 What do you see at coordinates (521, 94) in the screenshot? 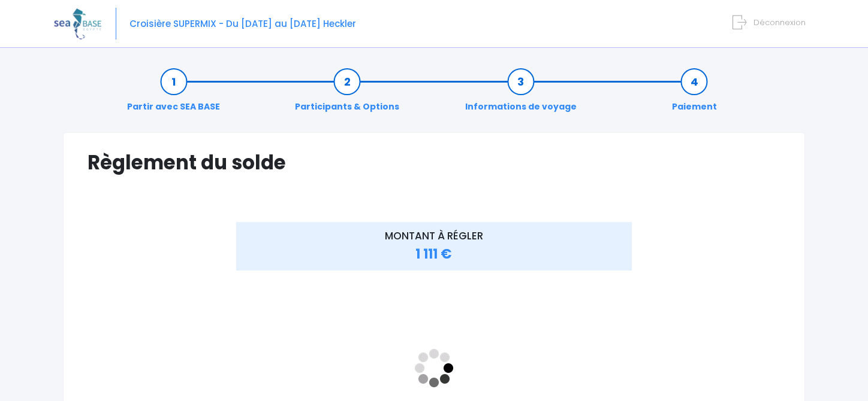
I see `a: Informations de voyage` at bounding box center [521, 94].